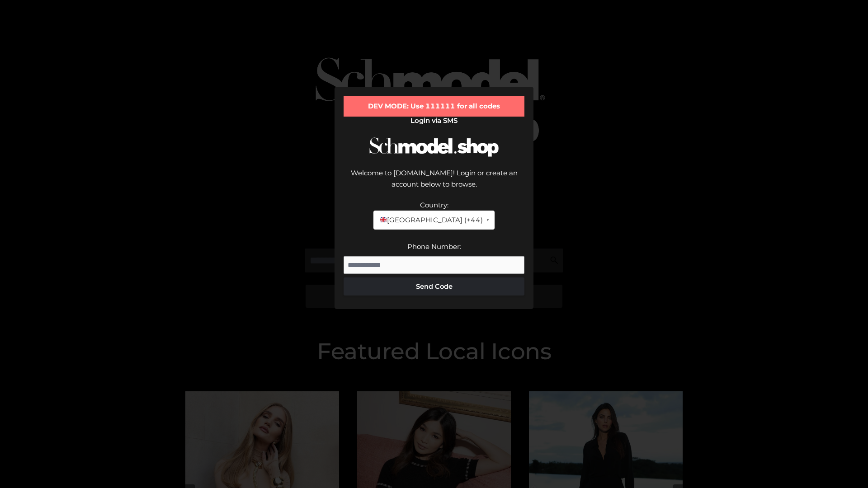 Image resolution: width=868 pixels, height=488 pixels. Describe the element at coordinates (434, 287) in the screenshot. I see `button: Send Code` at that location.